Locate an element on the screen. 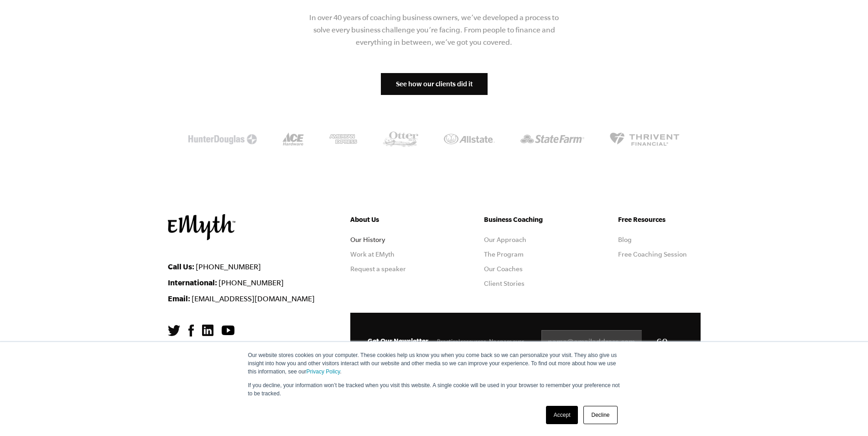 The width and height of the screenshot is (868, 436). img: Twitter is located at coordinates (174, 330).